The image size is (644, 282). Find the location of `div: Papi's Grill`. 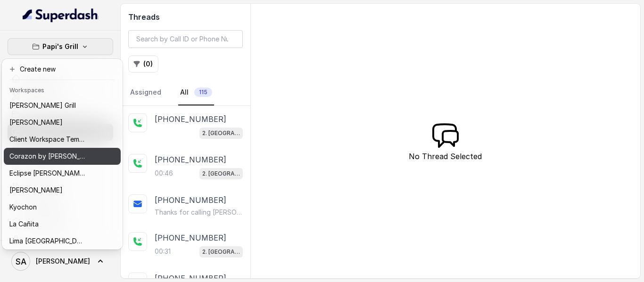

div: Papi's Grill is located at coordinates (62, 154).